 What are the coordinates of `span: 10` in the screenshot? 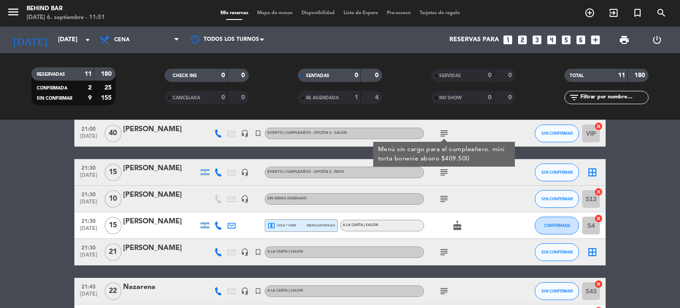 It's located at (113, 199).